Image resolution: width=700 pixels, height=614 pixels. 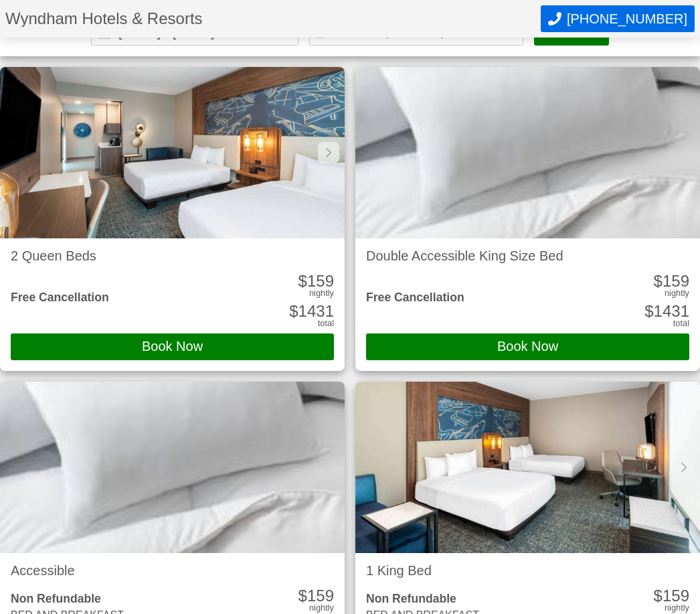 I want to click on h2: 1 King Bed, so click(x=527, y=570).